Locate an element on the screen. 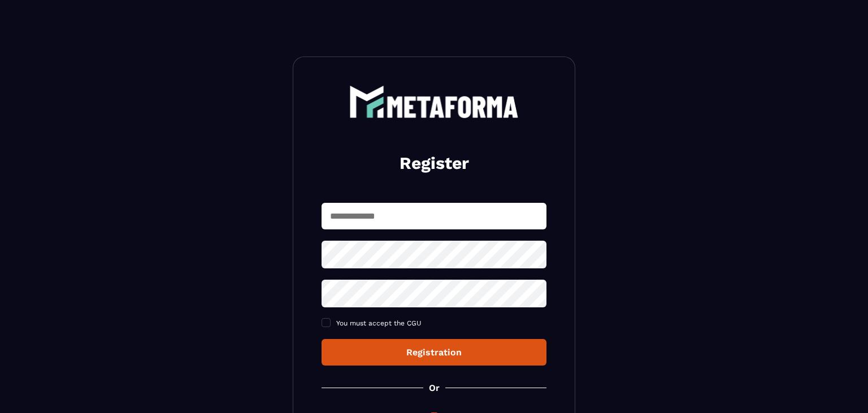  p: Or is located at coordinates (434, 388).